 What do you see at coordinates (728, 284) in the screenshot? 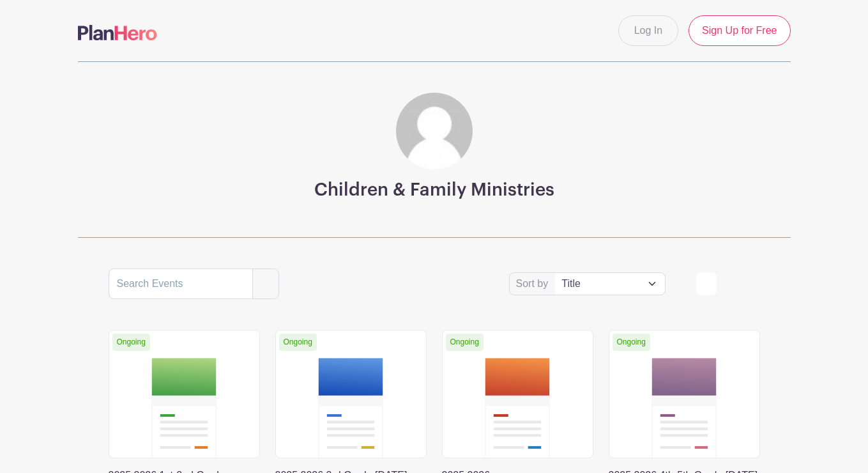
I see `div: order and view` at bounding box center [728, 284].